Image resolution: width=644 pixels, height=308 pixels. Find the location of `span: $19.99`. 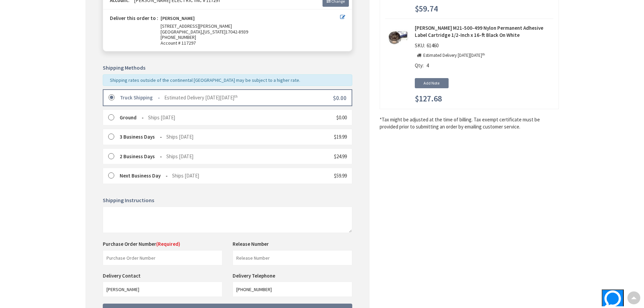

span: $19.99 is located at coordinates (340, 136).